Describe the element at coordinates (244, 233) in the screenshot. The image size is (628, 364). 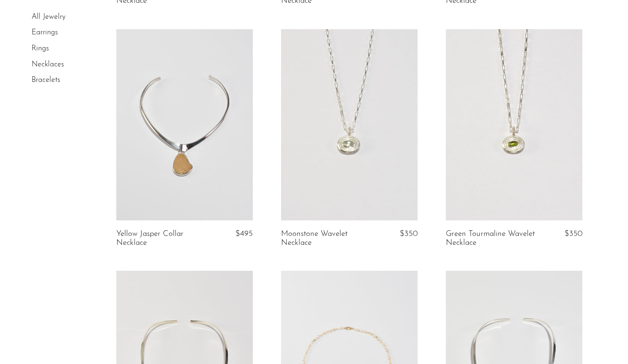
I see `span: $495` at that location.